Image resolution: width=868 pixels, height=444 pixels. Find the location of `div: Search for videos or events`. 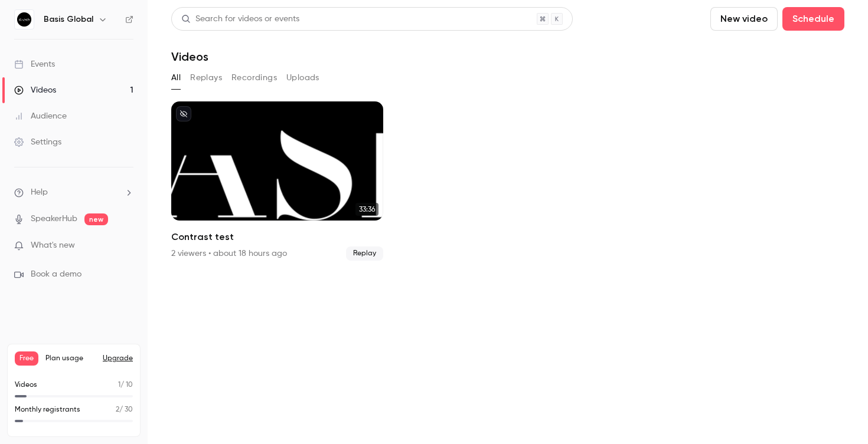

div: Search for videos or events is located at coordinates (241, 19).